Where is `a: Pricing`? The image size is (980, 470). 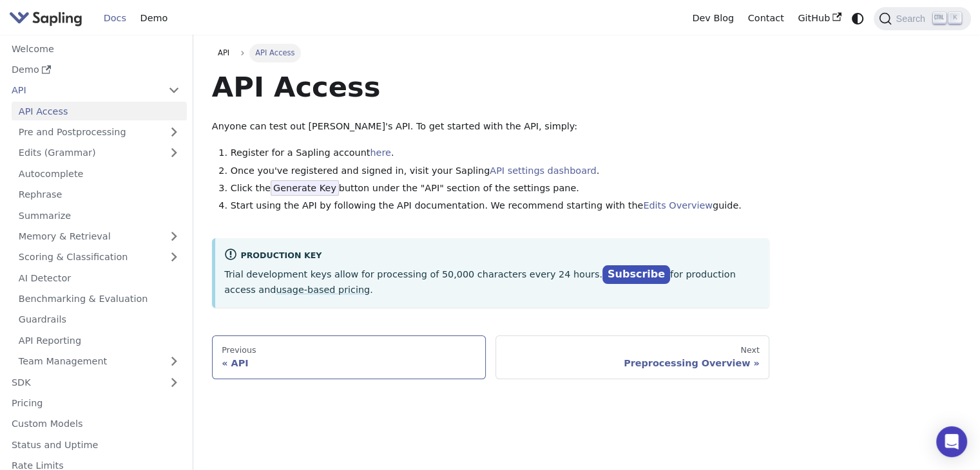
a: Pricing is located at coordinates (96, 403).